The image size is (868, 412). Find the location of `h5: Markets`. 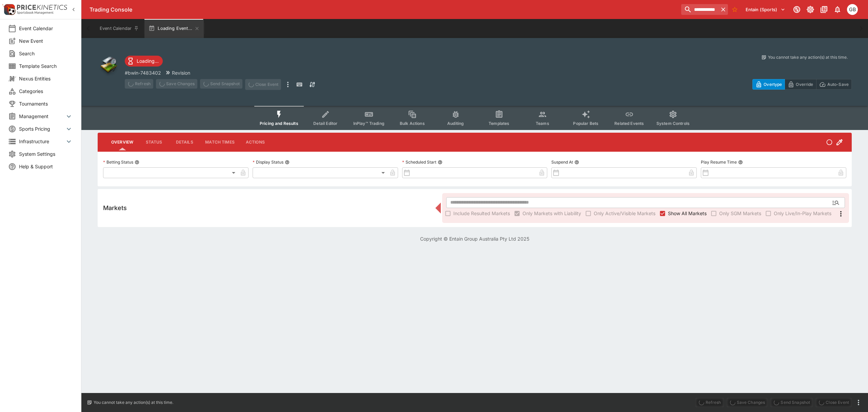

h5: Markets is located at coordinates (115, 208).